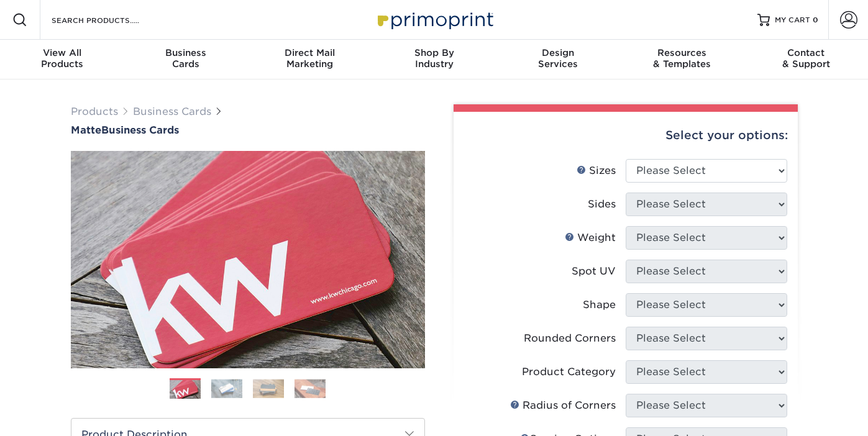 The height and width of the screenshot is (436, 868). I want to click on span: Shop By, so click(434, 53).